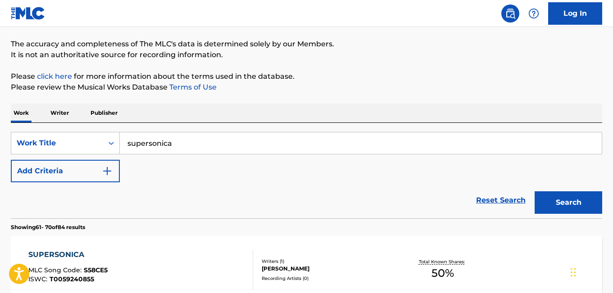  Describe the element at coordinates (59, 113) in the screenshot. I see `p: Writer` at that location.